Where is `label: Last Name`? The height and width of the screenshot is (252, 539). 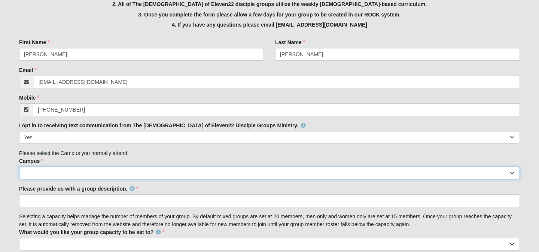
label: Last Name is located at coordinates (290, 42).